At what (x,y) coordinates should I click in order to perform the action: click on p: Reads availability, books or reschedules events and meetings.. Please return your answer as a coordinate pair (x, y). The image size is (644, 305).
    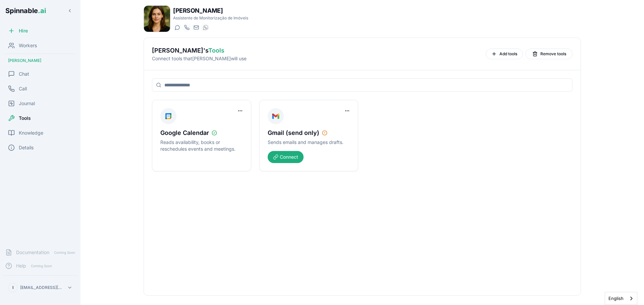
    Looking at the image, I should click on (202, 146).